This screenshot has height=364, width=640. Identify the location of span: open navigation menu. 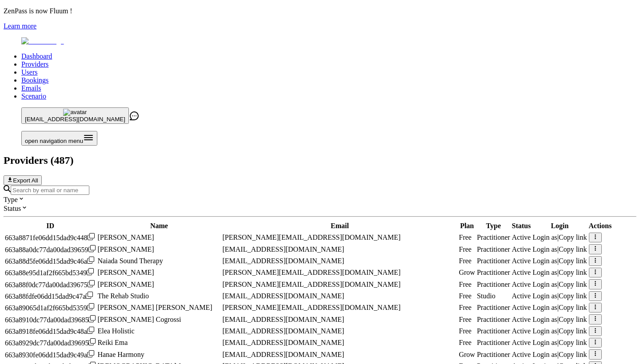
(53, 141).